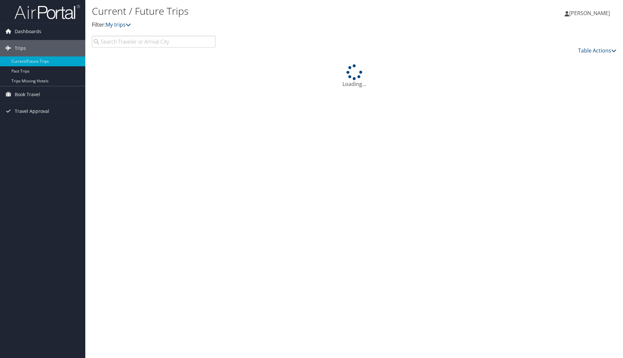 The height and width of the screenshot is (358, 623). What do you see at coordinates (27, 95) in the screenshot?
I see `span: Book Travel` at bounding box center [27, 95].